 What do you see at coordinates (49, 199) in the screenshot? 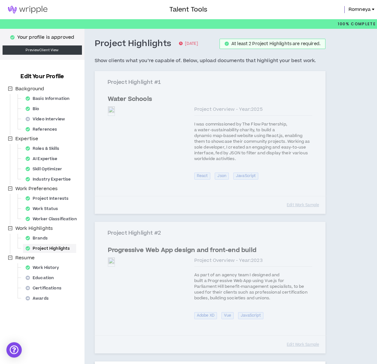
I see `div: Project Interests` at bounding box center [49, 199].